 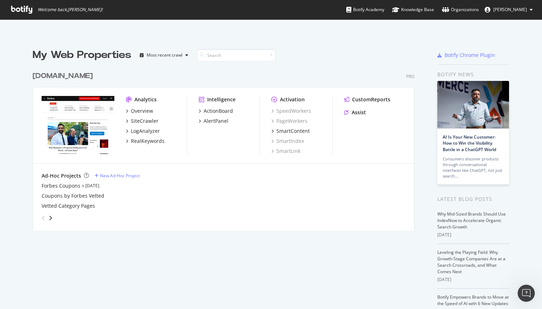 I want to click on a: RealKeywords, so click(x=145, y=141).